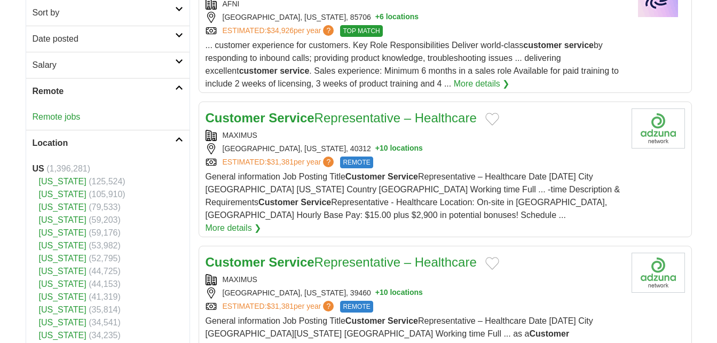 The width and height of the screenshot is (717, 343). What do you see at coordinates (108, 91) in the screenshot?
I see `a: Remote` at bounding box center [108, 91].